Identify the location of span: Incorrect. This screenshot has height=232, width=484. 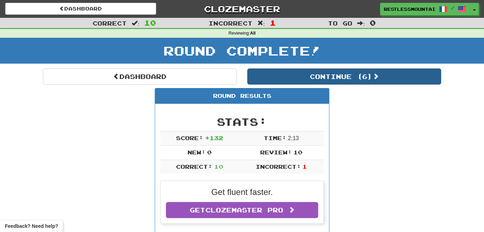
(231, 23).